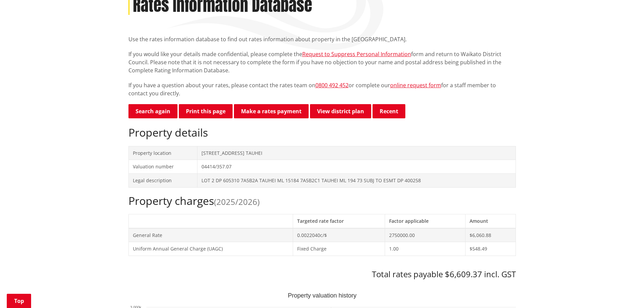 The image size is (644, 308). What do you see at coordinates (357, 54) in the screenshot?
I see `a: Request to Suppress Personal Information` at bounding box center [357, 54].